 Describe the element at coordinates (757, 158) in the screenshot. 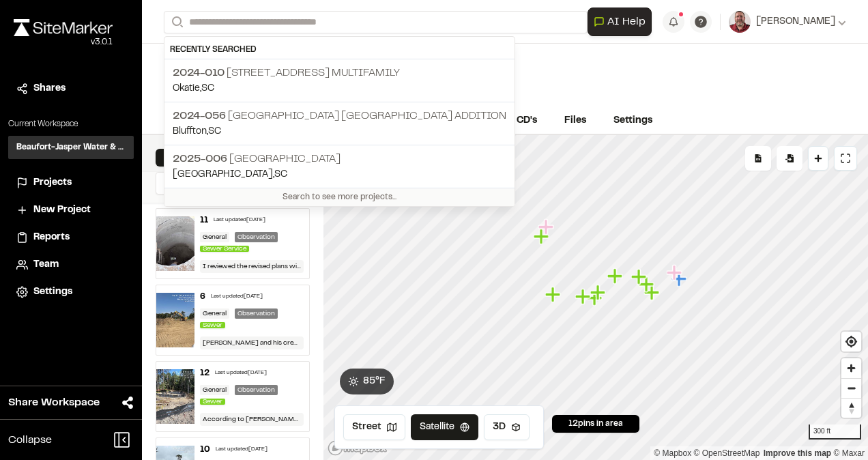

I see `div: No pins available to export` at that location.